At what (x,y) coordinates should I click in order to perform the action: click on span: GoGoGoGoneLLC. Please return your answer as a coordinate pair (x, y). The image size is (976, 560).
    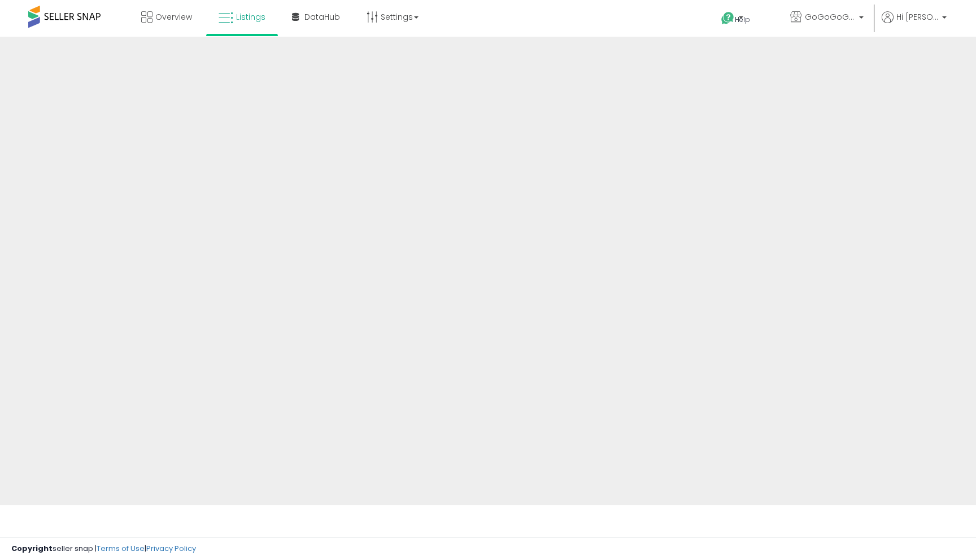
    Looking at the image, I should click on (831, 17).